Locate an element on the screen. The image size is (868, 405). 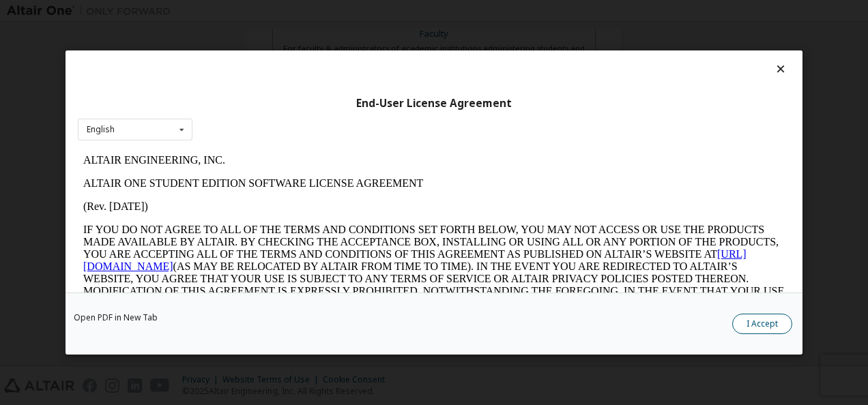
p: IF YOU DO NOT AGREE TO ALL OF THE TERMS AND CONDITIONS SET FORTH BELOW, YOU MAY NOT ACCESS OR USE... is located at coordinates (356, 124).